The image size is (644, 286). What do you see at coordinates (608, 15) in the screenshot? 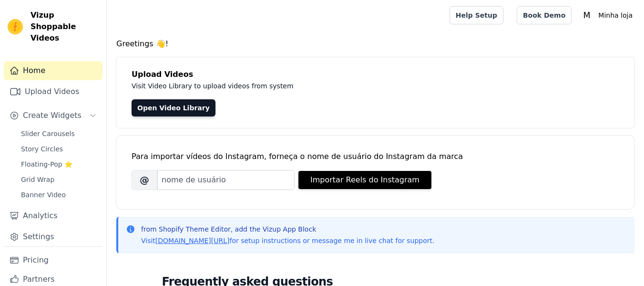
I see `button: M Minha loja` at bounding box center [608, 15].